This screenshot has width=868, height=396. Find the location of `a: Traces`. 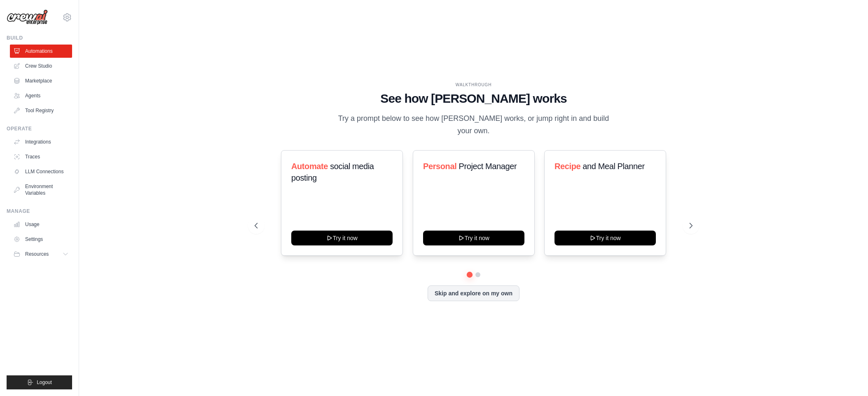

a: Traces is located at coordinates (41, 157).